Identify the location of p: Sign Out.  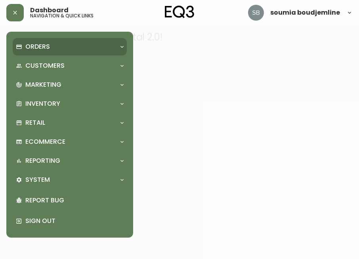
(74, 221).